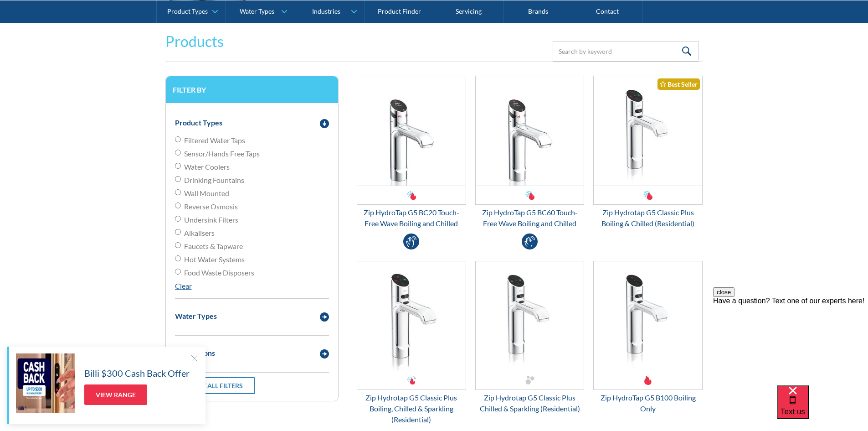  Describe the element at coordinates (252, 89) in the screenshot. I see `h3: Filter by` at that location.